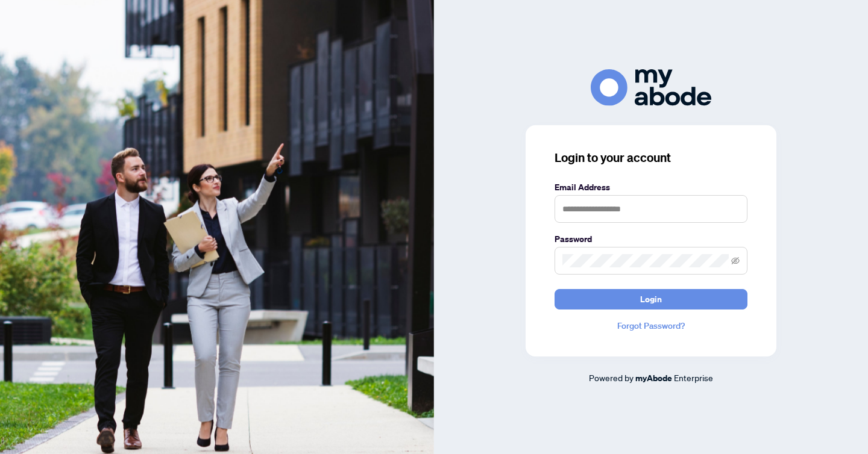  I want to click on span: Login, so click(651, 300).